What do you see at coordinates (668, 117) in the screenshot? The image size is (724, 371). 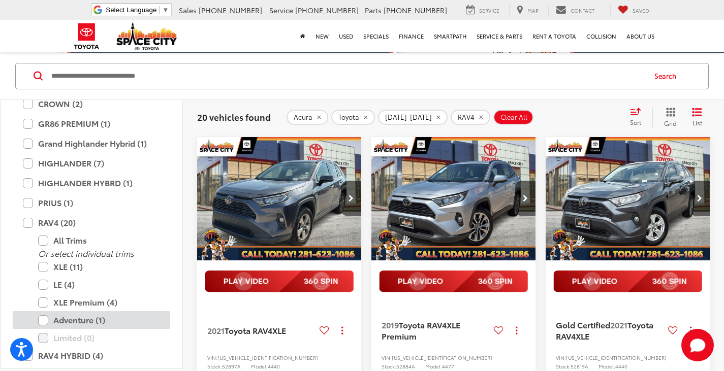 I see `button: Grid View` at bounding box center [668, 117].